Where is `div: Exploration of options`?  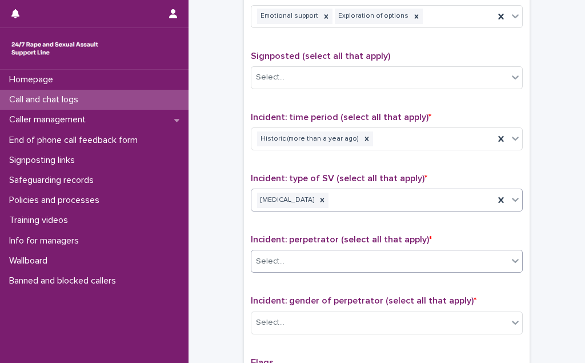 div: Exploration of options is located at coordinates (373, 16).